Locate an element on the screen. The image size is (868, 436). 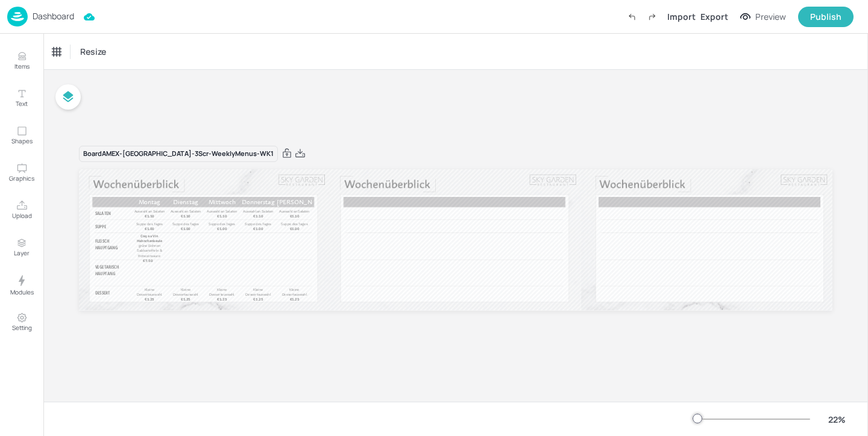
label: Undo (Ctrl + Z) is located at coordinates (632, 16).